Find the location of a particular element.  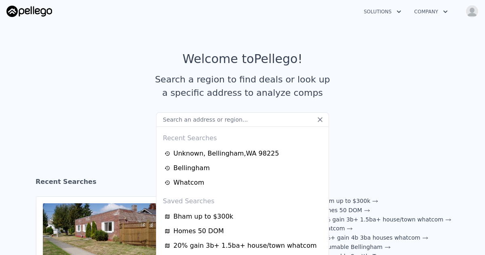

div: Search a region to find deals or look up a specific address to analyze comps is located at coordinates (243, 86).